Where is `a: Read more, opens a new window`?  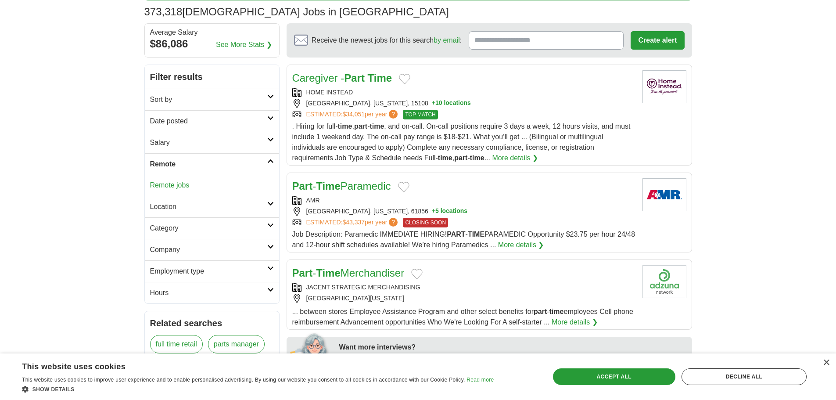
a: Read more, opens a new window is located at coordinates (480, 380).